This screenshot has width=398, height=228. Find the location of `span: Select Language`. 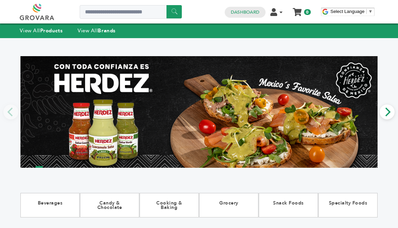

span: Select Language is located at coordinates (348, 11).